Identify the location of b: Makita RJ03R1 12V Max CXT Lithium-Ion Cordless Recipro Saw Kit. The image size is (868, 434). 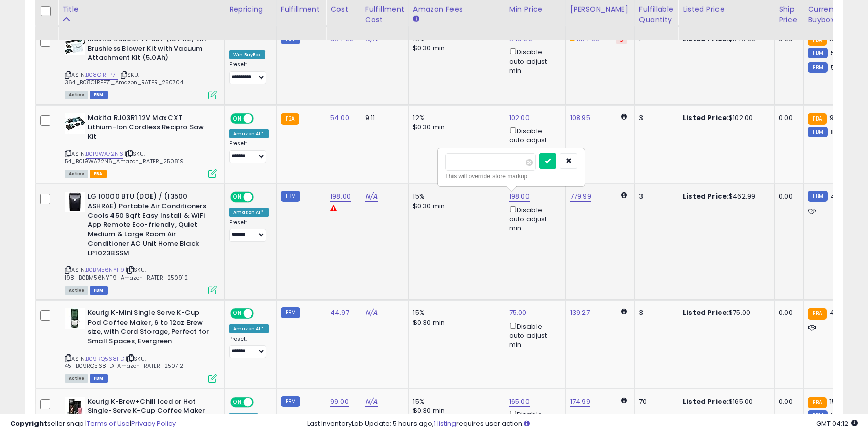
(149, 129).